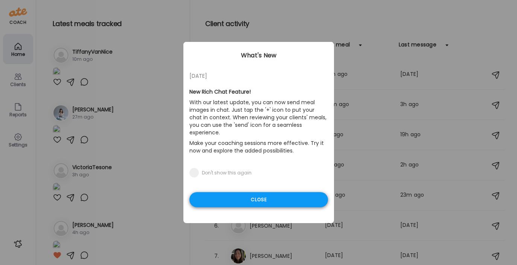 This screenshot has height=265, width=517. I want to click on div: Close, so click(259, 199).